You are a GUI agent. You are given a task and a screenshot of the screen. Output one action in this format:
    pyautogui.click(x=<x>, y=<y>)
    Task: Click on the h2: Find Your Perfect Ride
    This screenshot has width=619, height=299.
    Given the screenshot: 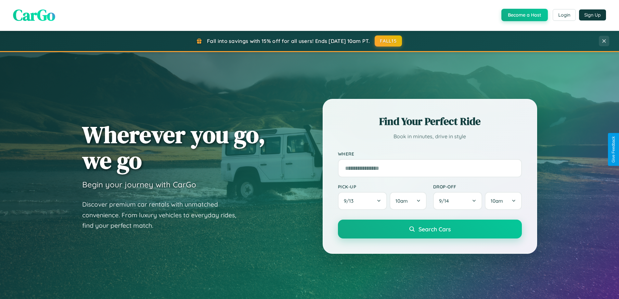 What is the action you would take?
    pyautogui.click(x=430, y=121)
    